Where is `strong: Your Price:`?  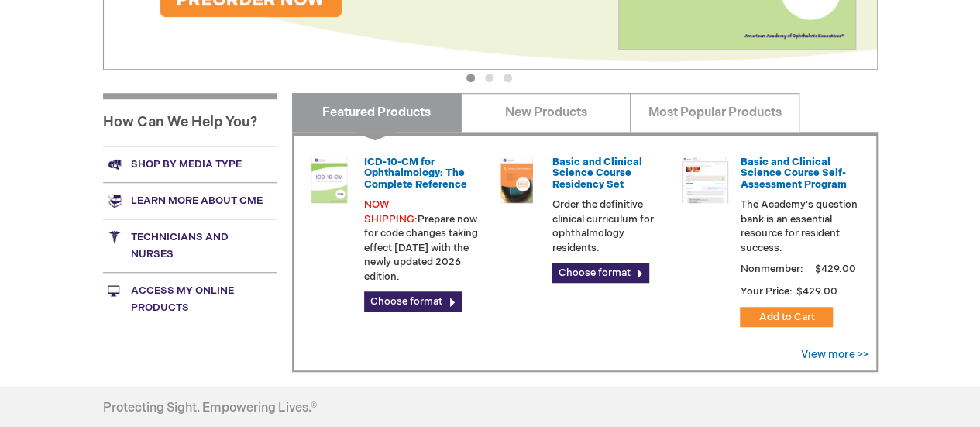 strong: Your Price: is located at coordinates (765, 291).